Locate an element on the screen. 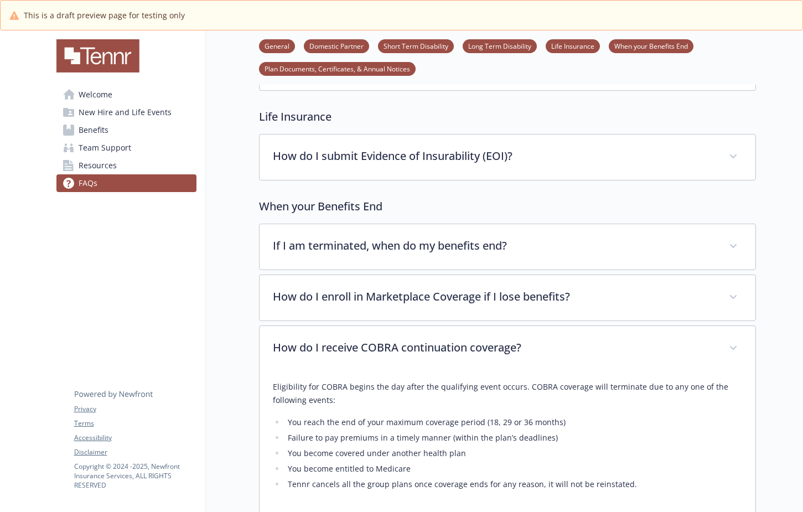 This screenshot has height=512, width=803. p: How do I enroll in Marketplace Coverage if I lose benefits? is located at coordinates (494, 297).